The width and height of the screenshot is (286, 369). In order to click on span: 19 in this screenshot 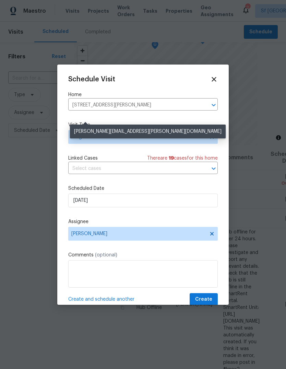, I will do `click(171, 158)`.